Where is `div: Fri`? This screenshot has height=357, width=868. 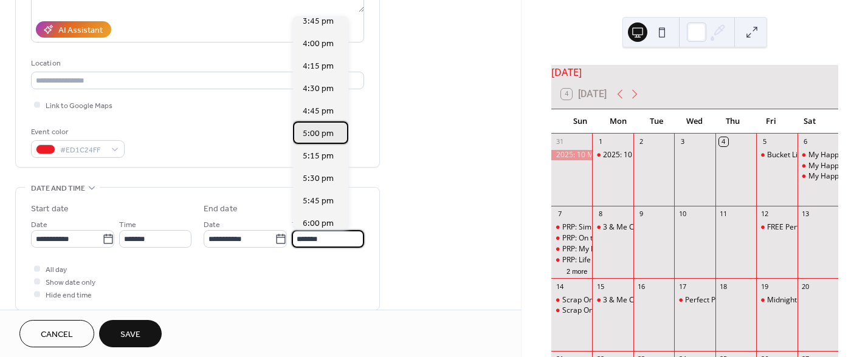 div: Fri is located at coordinates (771, 122).